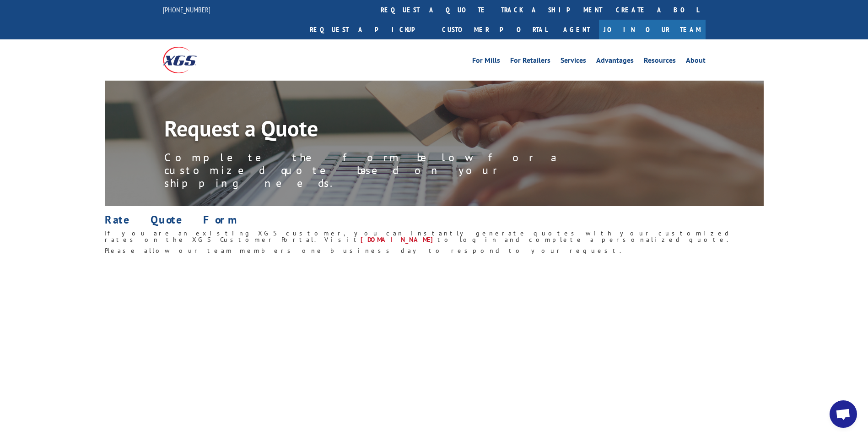 The width and height of the screenshot is (868, 437). Describe the element at coordinates (652, 29) in the screenshot. I see `a: Join Our Team` at that location.